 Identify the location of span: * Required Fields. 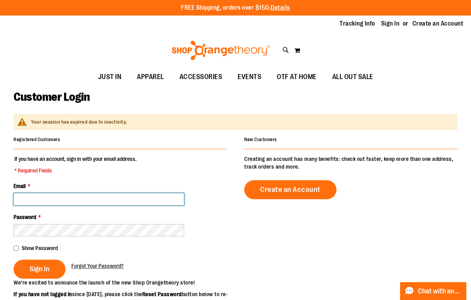
(75, 171).